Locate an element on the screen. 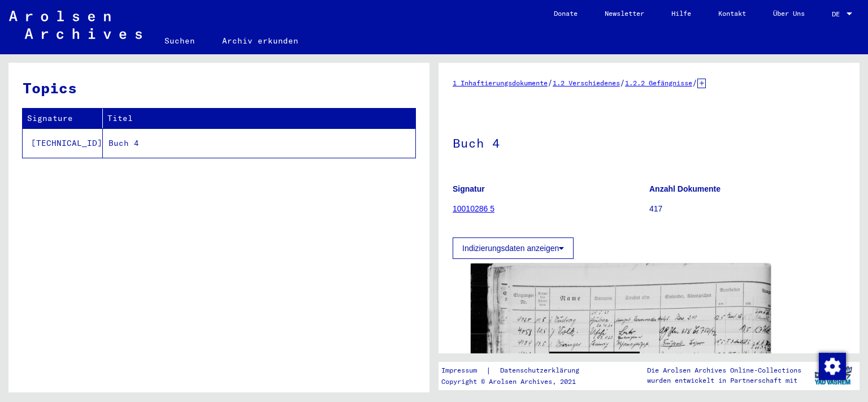 The width and height of the screenshot is (868, 402). th: Signature is located at coordinates (63, 118).